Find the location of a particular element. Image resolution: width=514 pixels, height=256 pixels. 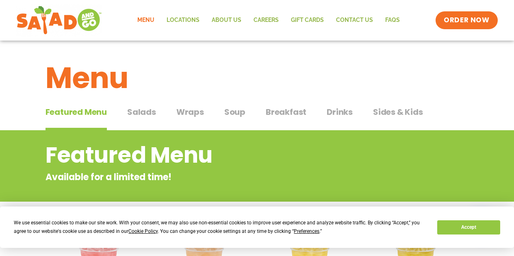

span: Wraps is located at coordinates (190, 112).